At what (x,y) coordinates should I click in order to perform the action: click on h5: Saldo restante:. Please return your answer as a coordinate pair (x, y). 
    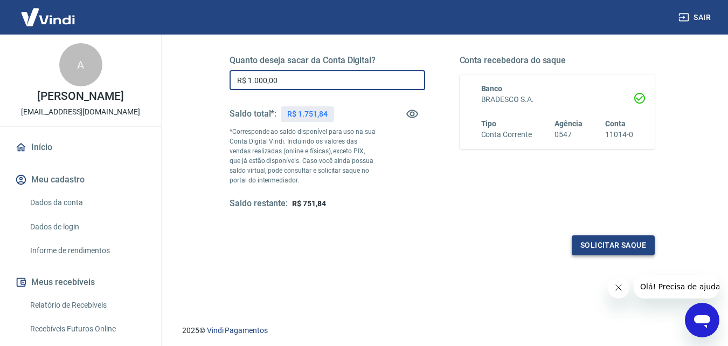
    Looking at the image, I should click on (259, 203).